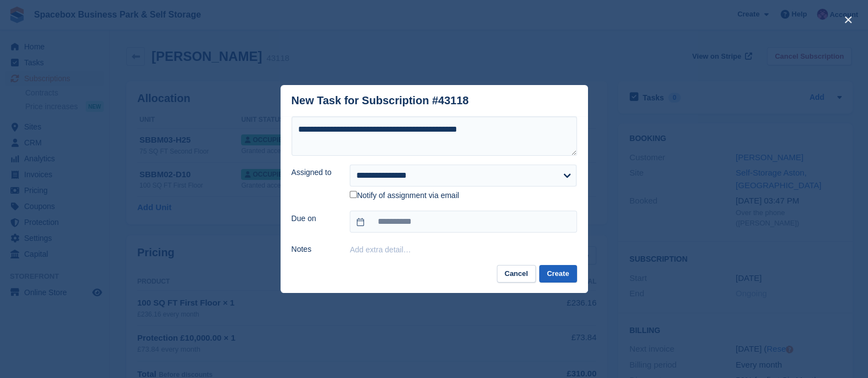 This screenshot has height=378, width=868. Describe the element at coordinates (314, 249) in the screenshot. I see `label: Notes` at that location.